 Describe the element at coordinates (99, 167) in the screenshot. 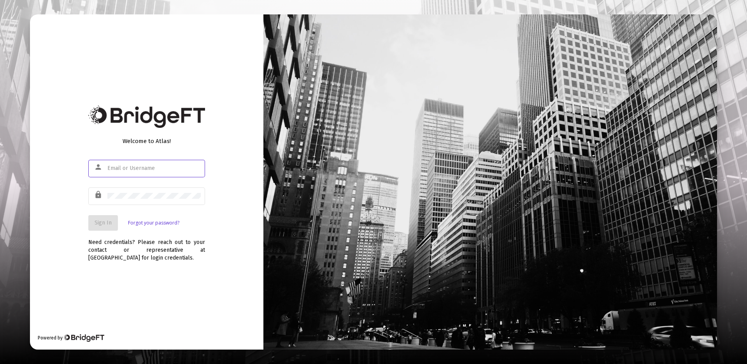

I see `mat-icon: person` at that location.